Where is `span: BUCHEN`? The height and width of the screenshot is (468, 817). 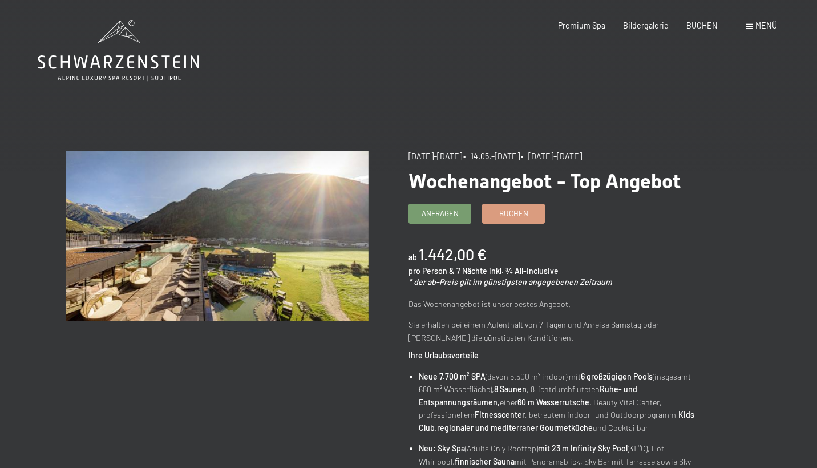
span: BUCHEN is located at coordinates (702, 25).